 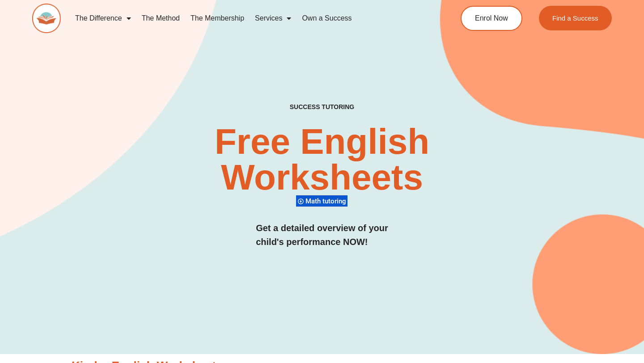 I want to click on span: Enrol Now, so click(x=492, y=18).